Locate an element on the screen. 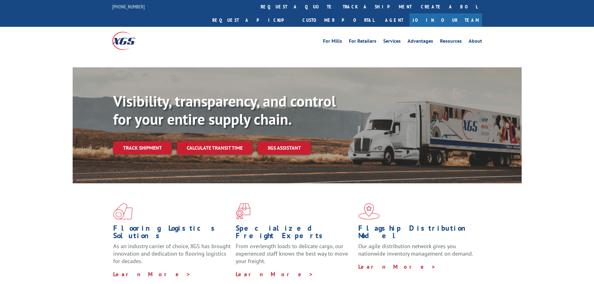 The width and height of the screenshot is (594, 284). a: Customer Portal is located at coordinates (338, 20).